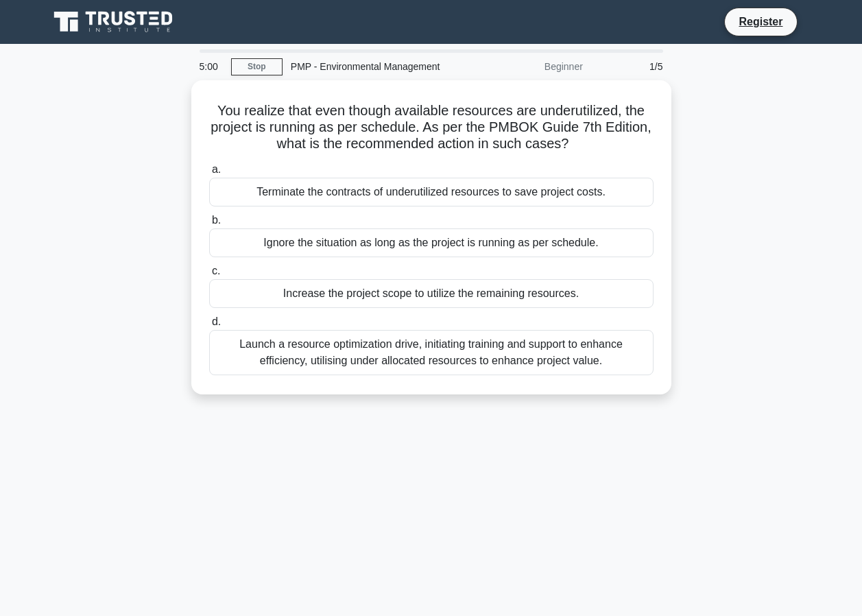 The height and width of the screenshot is (616, 862). What do you see at coordinates (211, 67) in the screenshot?
I see `div: 5:00` at bounding box center [211, 67].